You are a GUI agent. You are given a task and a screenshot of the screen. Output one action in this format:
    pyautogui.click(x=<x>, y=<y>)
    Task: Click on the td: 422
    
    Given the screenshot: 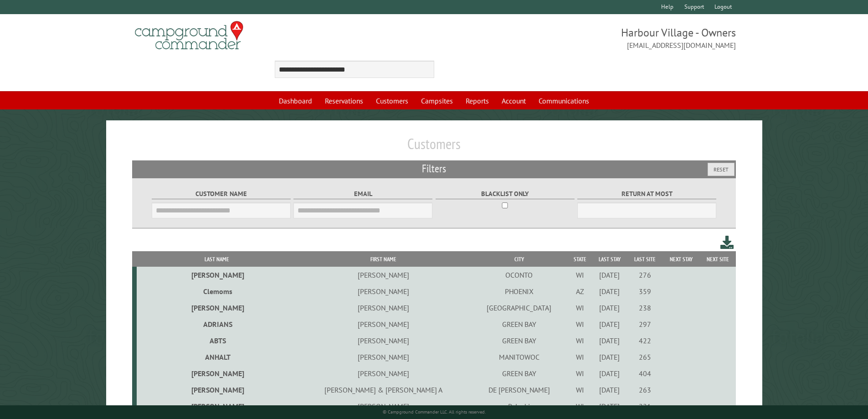 What is the action you would take?
    pyautogui.click(x=645, y=341)
    